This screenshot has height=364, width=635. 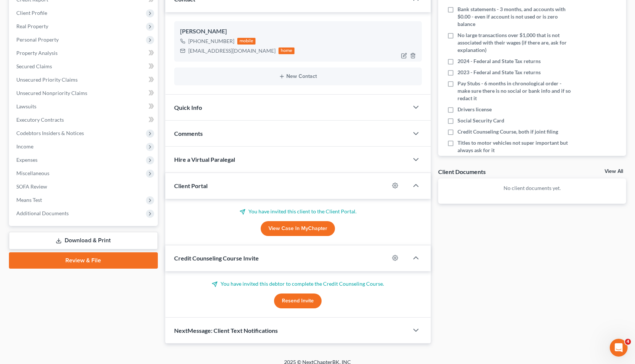 I want to click on a: SOFA Review, so click(x=84, y=187).